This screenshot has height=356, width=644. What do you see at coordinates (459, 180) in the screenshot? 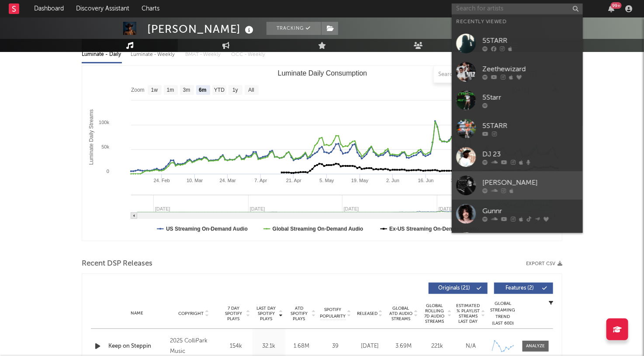
I see `text: 30. Jun` at bounding box center [459, 180].